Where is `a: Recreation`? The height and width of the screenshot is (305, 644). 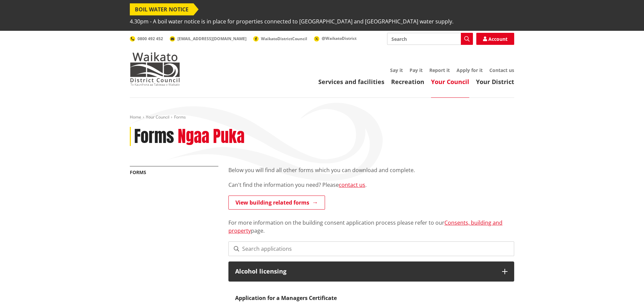 a: Recreation is located at coordinates (407, 82).